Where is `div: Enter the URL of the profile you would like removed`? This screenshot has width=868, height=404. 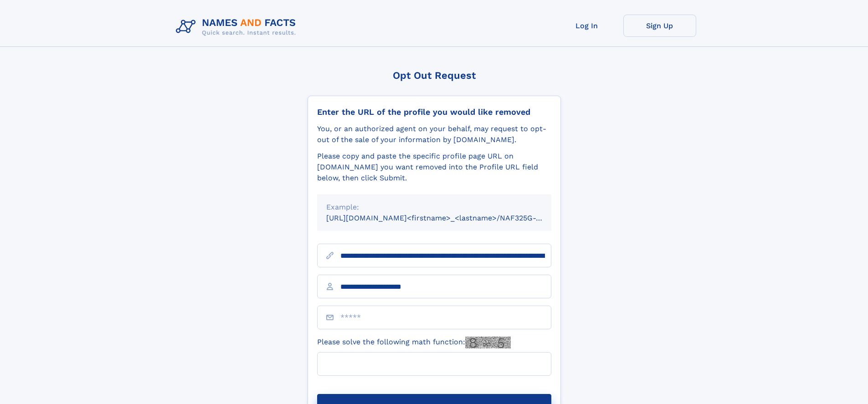
div: Enter the URL of the profile you would like removed is located at coordinates (434, 112).